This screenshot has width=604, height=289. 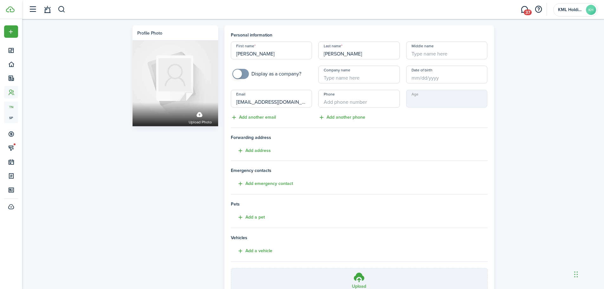 What do you see at coordinates (11, 107) in the screenshot?
I see `a: tn` at bounding box center [11, 107].